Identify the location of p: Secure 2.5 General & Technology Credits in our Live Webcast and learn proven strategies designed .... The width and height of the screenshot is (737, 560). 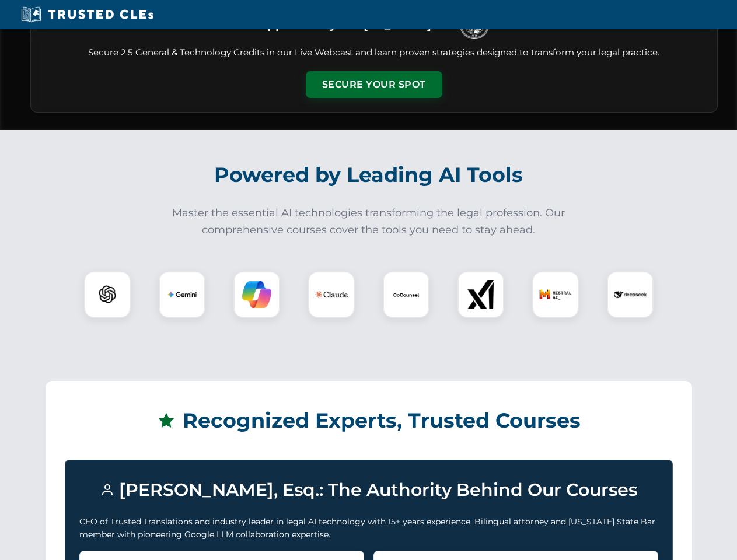
(374, 52).